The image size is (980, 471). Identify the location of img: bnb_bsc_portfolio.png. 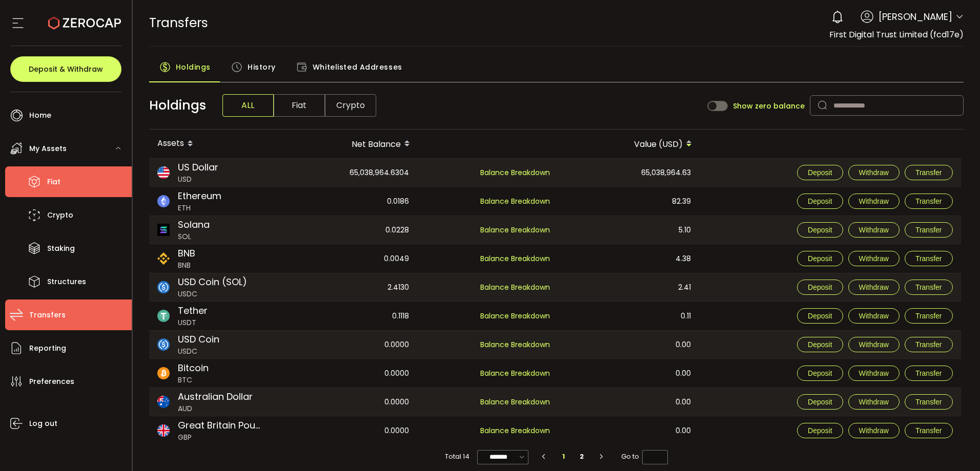
(164, 259).